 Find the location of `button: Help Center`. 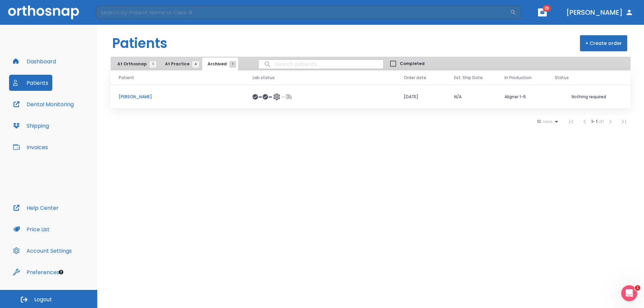

button: Help Center is located at coordinates (36, 208).